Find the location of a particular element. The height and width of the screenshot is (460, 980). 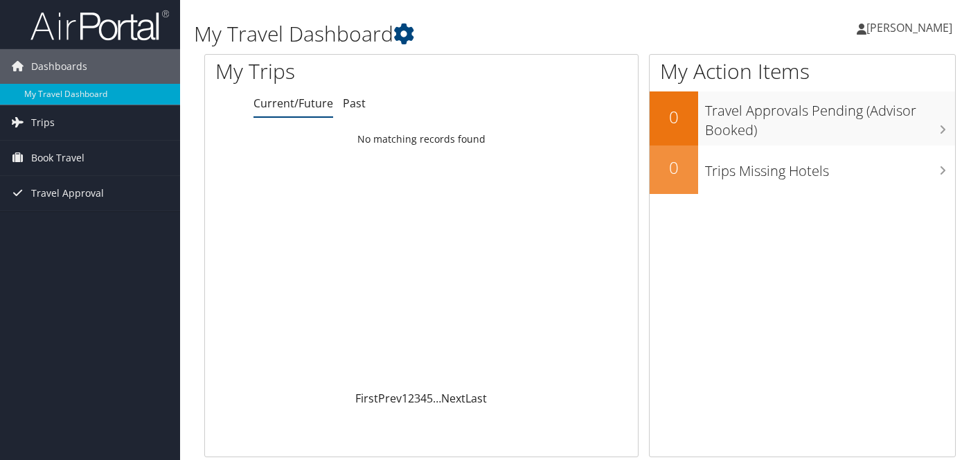

a: First is located at coordinates (367, 398).